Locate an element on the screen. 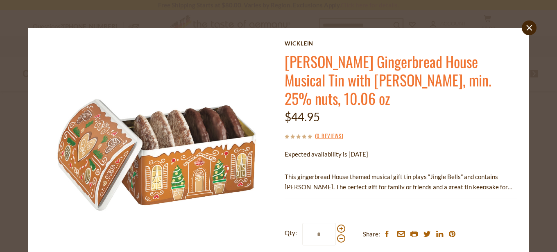  input: Qty: is located at coordinates (319, 234).